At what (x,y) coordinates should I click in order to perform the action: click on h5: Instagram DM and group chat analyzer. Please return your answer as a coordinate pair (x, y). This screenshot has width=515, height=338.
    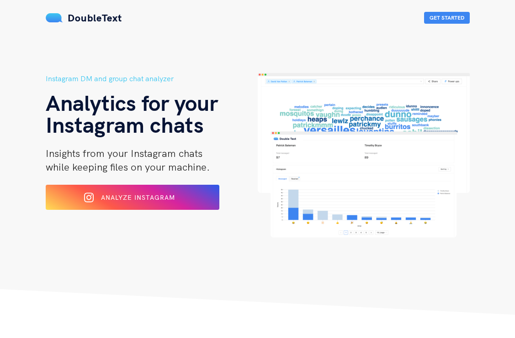
    Looking at the image, I should click on (152, 79).